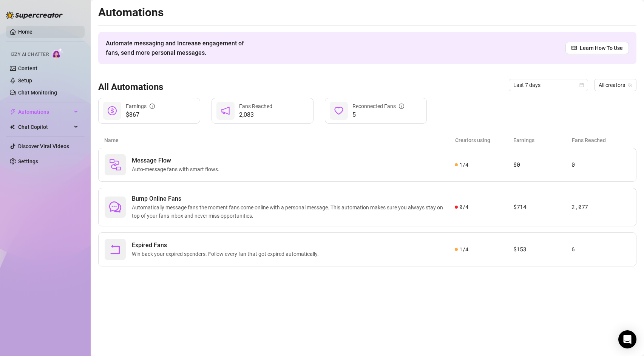 The height and width of the screenshot is (356, 644). What do you see at coordinates (378, 115) in the screenshot?
I see `span: 5` at bounding box center [378, 115].